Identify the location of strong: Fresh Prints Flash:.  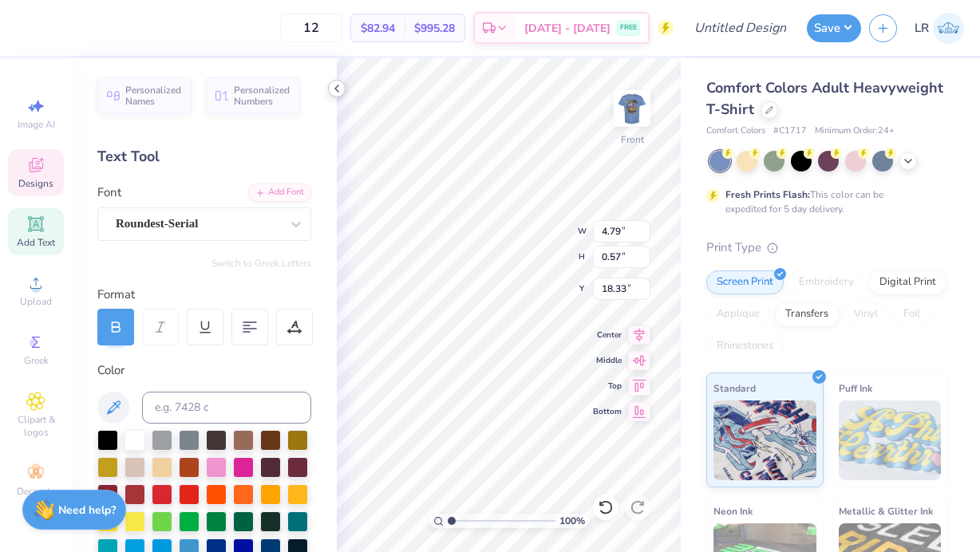
(767, 194).